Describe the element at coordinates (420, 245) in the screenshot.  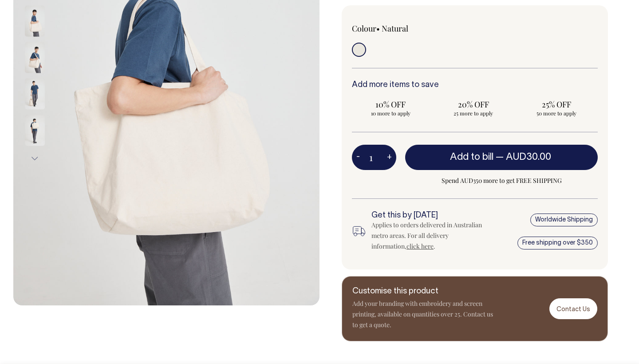
I see `a: click here` at that location.